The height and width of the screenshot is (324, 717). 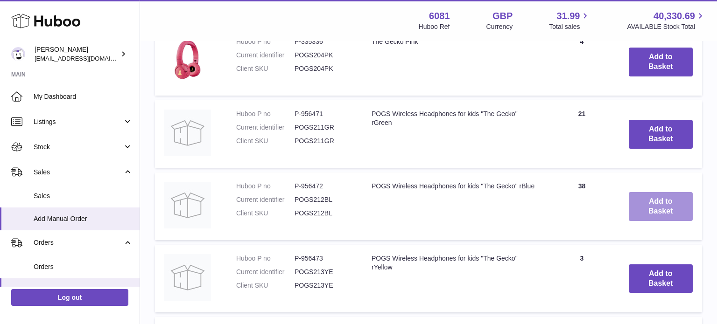 I want to click on strong: GBP, so click(x=502, y=16).